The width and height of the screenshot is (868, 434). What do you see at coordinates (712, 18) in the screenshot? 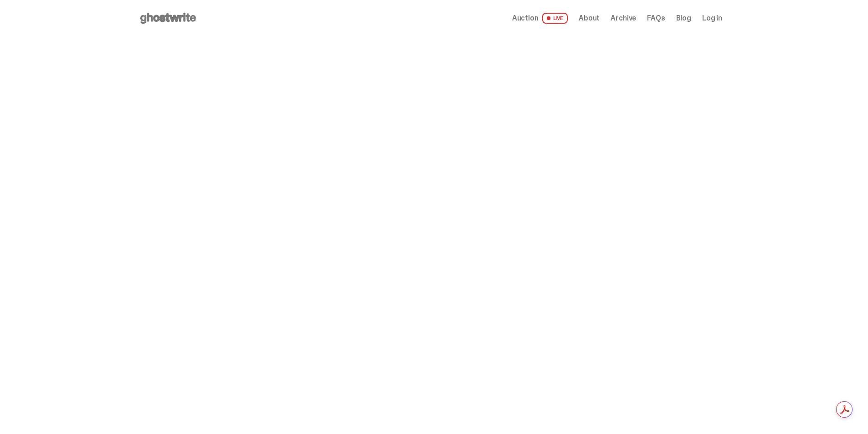
I see `span: Log in` at bounding box center [712, 18].